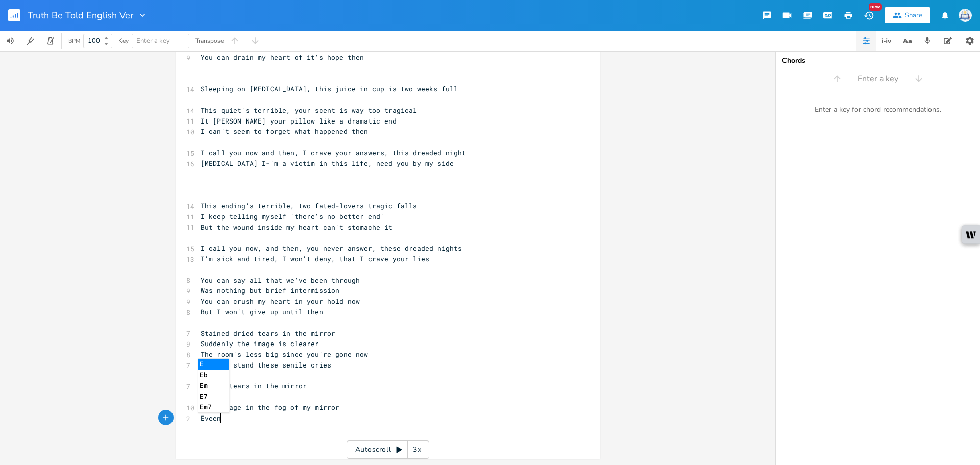 The image size is (980, 465). Describe the element at coordinates (284, 131) in the screenshot. I see `span: I can't seem to forget what happened then` at that location.